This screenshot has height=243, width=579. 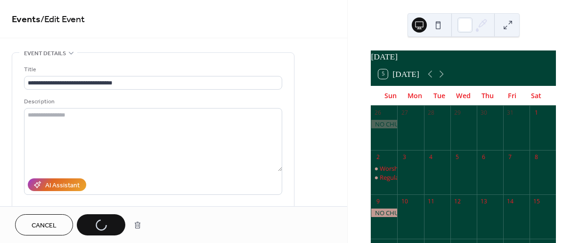 I want to click on div: 5, so click(x=457, y=157).